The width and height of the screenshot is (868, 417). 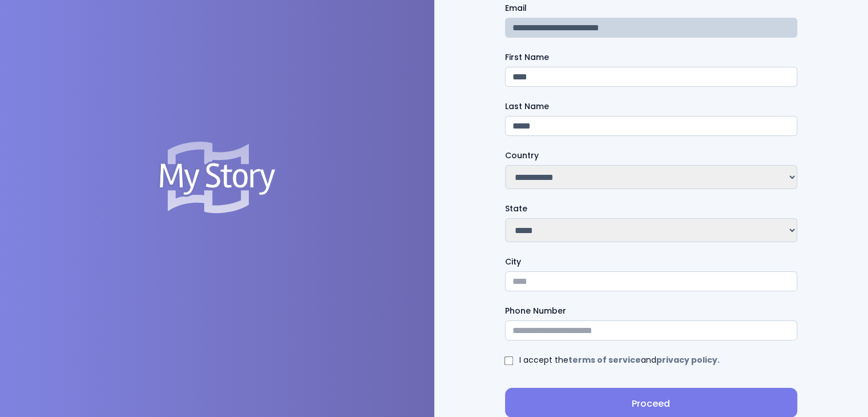 I want to click on label: Last Name, so click(x=651, y=106).